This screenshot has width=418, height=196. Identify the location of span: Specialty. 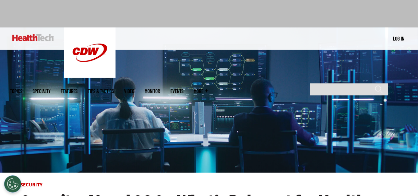
(42, 91).